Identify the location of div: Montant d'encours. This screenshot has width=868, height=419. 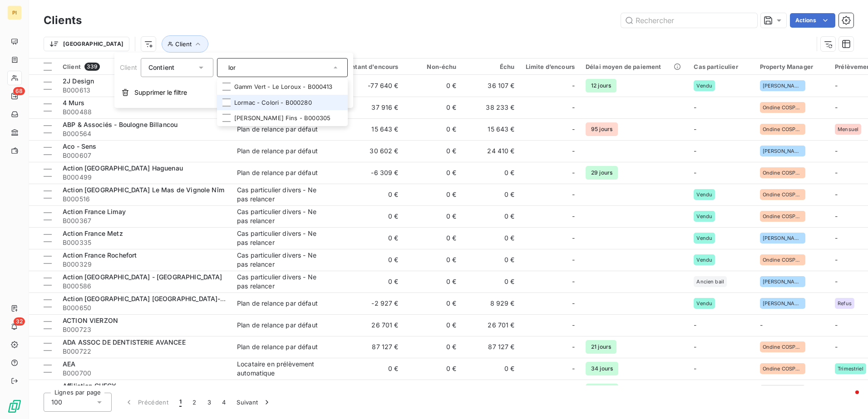
(365, 67).